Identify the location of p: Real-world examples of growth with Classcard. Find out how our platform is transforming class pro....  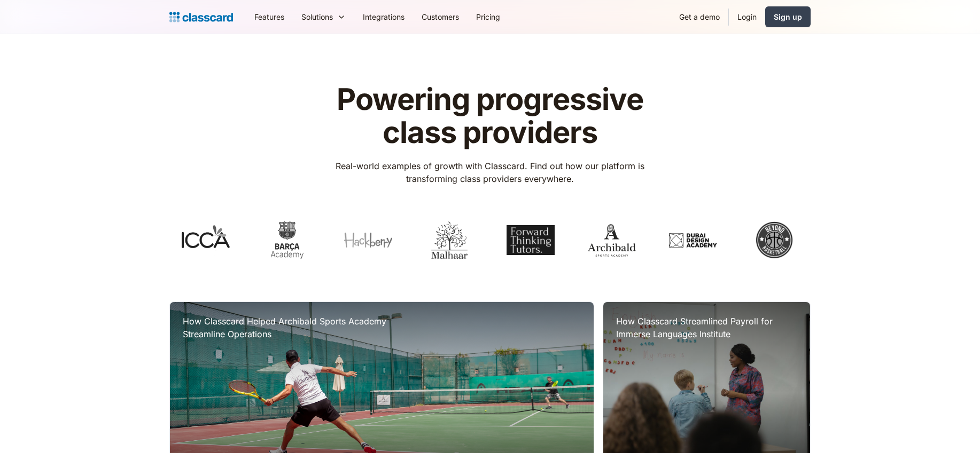
(490, 173).